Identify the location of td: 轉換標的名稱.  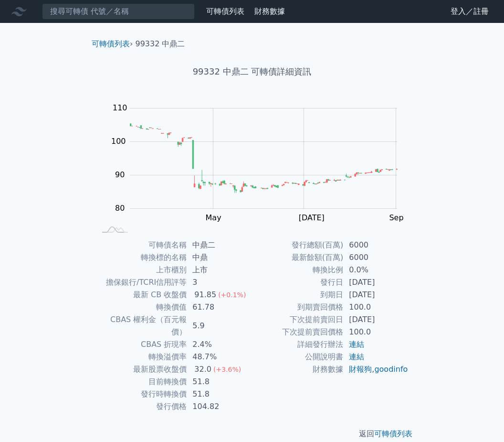
(141, 258).